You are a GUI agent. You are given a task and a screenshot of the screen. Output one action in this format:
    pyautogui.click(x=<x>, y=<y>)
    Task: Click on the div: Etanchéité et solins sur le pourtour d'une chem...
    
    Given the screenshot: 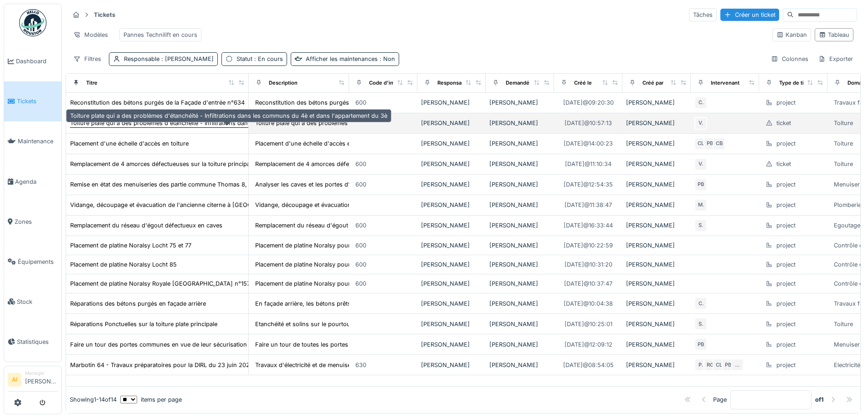 What is the action you would take?
    pyautogui.click(x=324, y=324)
    